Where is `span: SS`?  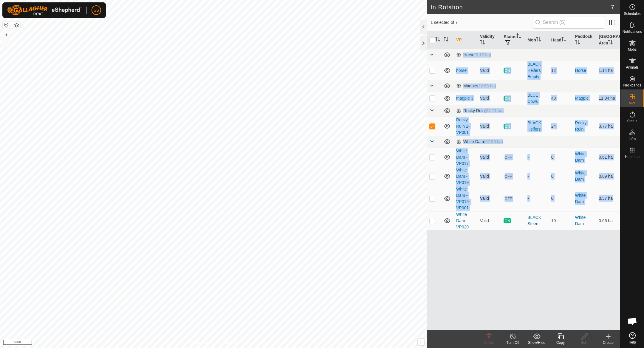 span: SS is located at coordinates (96, 10).